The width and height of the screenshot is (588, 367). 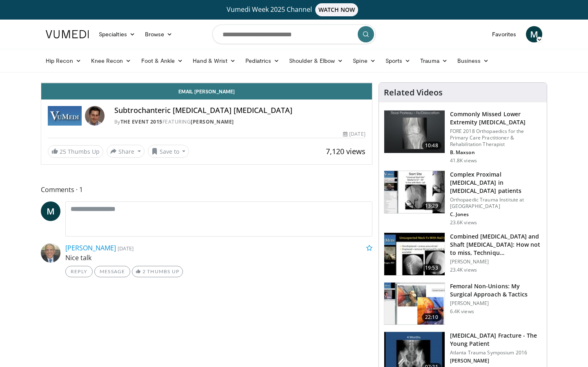 I want to click on h3: Femoral Non-Unions: My Surgical Approach & Tactics, so click(x=496, y=291).